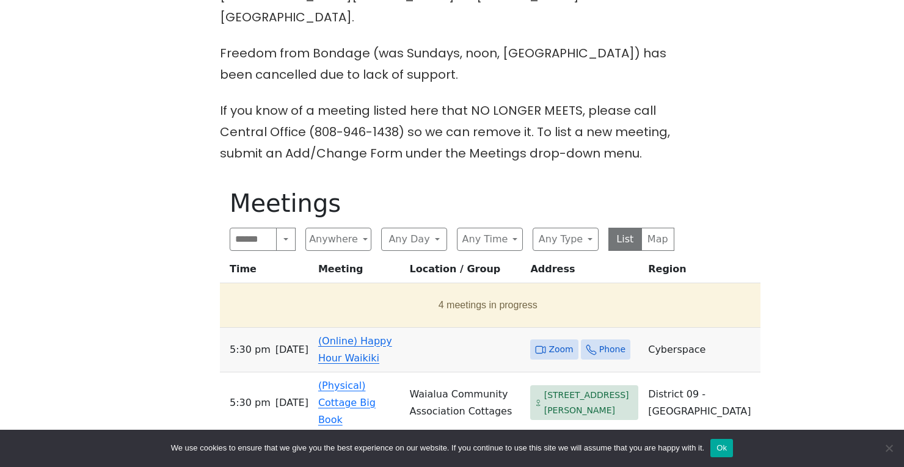 The image size is (904, 467). Describe the element at coordinates (347, 402) in the screenshot. I see `a: (Physical) Cottage Big Book` at that location.